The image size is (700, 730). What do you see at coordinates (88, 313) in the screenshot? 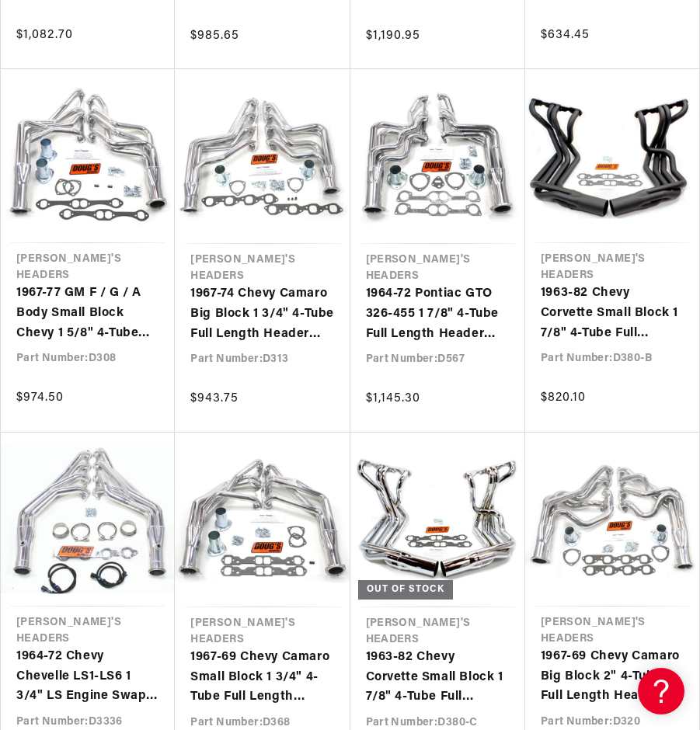
I see `a: 1967-77 GM F / G / A Body Small Block Chevy 1 5/8" 4-Tube Full Length Header with Metallic Cerami...` at bounding box center [88, 313].